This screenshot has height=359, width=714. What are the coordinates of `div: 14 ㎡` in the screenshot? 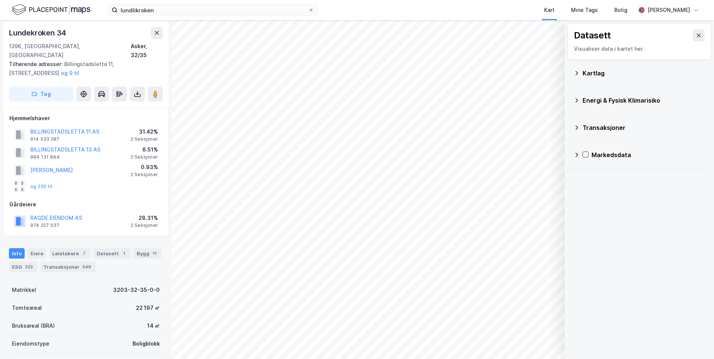 It's located at (154, 326).